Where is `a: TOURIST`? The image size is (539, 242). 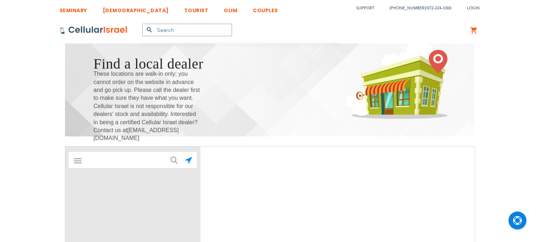
a: TOURIST is located at coordinates (196, 8).